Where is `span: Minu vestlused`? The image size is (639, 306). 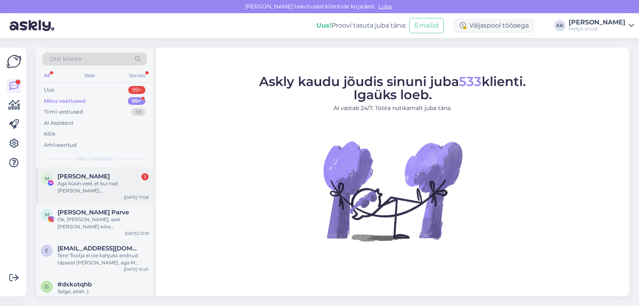
span: Minu vestlused is located at coordinates (95, 159).